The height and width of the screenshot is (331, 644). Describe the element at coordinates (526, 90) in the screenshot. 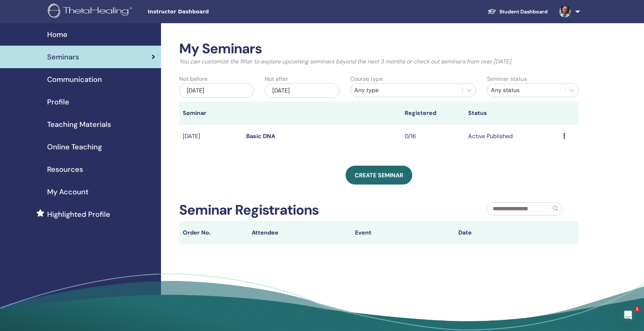

I see `div: Any status` at that location.